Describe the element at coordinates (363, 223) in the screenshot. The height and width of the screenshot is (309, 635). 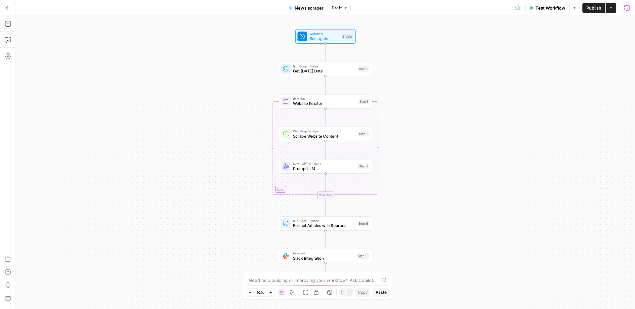
I see `div: Step 11` at that location.